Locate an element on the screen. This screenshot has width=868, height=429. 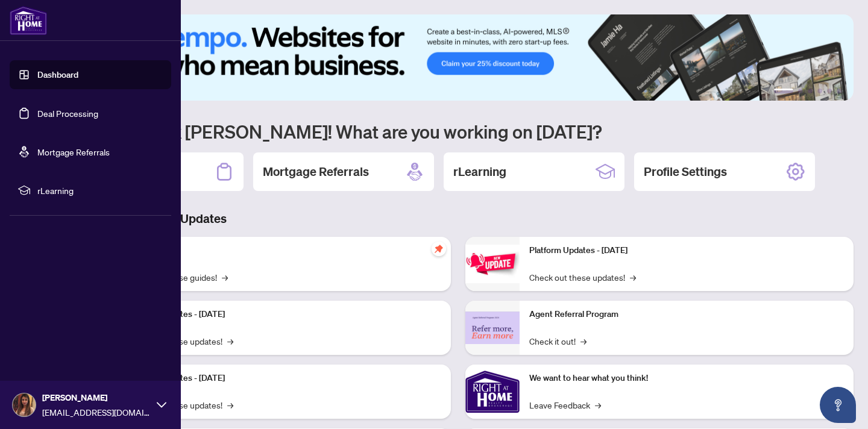
h3: Brokerage & Industry Updates is located at coordinates (458, 218).